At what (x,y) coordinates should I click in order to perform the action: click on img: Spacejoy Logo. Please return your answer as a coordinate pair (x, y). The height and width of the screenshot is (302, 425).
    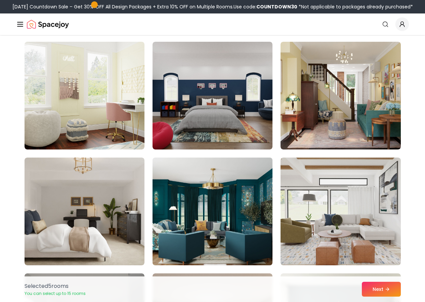
    Looking at the image, I should click on (48, 24).